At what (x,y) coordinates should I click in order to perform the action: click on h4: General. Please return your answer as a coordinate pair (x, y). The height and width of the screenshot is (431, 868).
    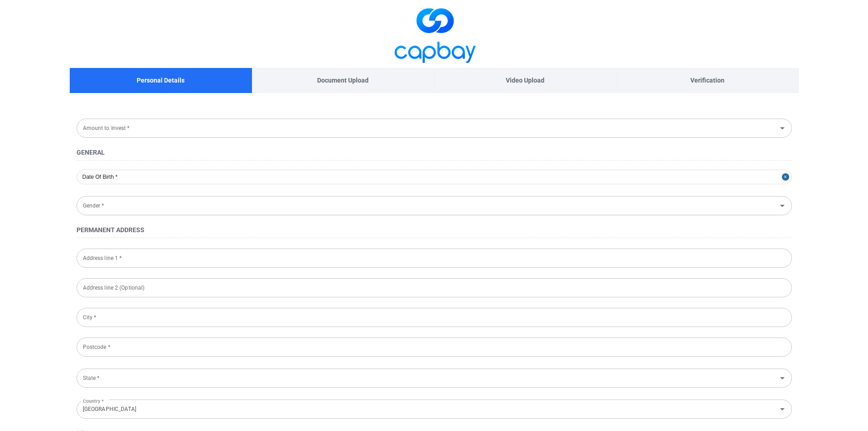
    Looking at the image, I should click on (434, 153).